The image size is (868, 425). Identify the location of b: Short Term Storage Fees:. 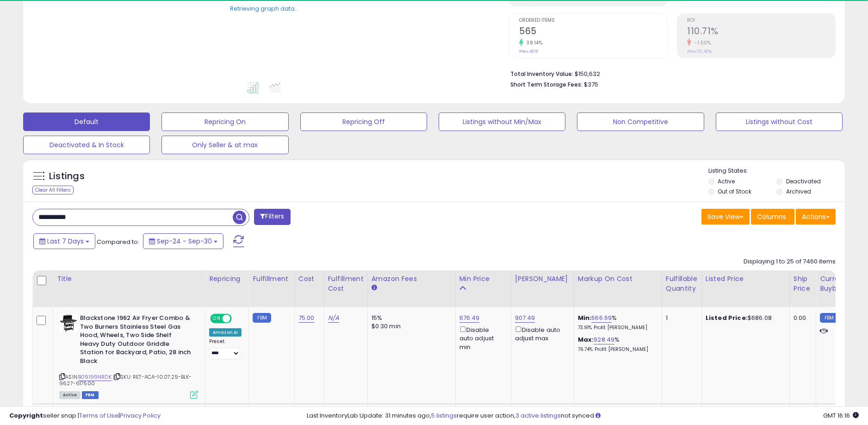
(547, 84).